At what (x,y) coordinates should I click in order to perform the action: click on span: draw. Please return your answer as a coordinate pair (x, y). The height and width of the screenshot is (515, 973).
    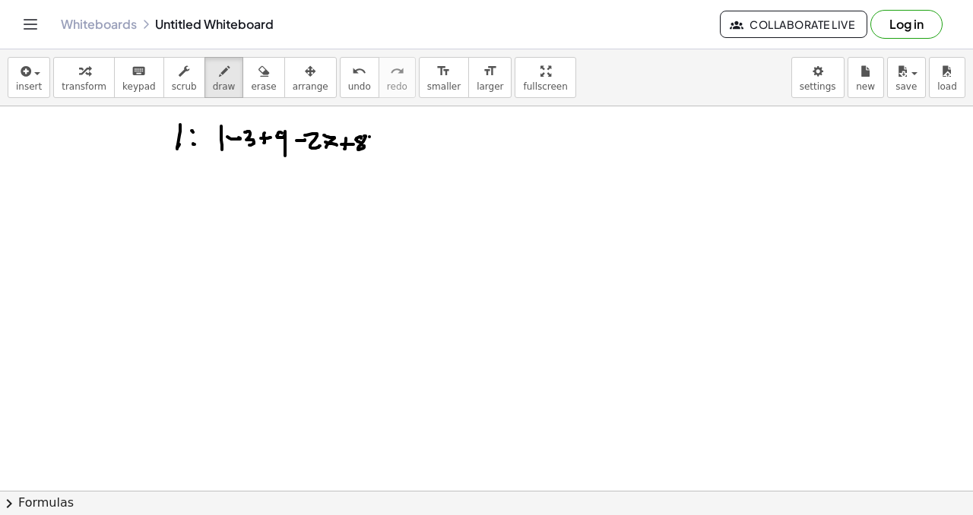
    Looking at the image, I should click on (224, 87).